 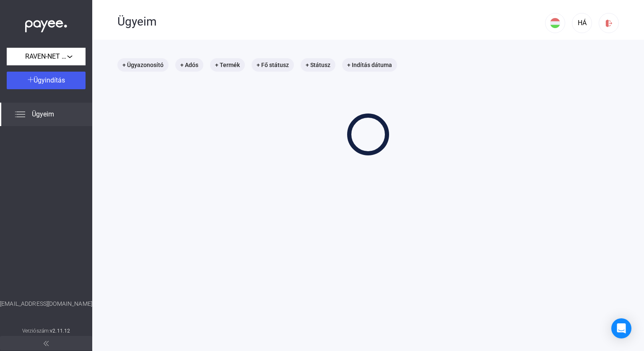 What do you see at coordinates (582, 23) in the screenshot?
I see `div: HÁ` at bounding box center [582, 23].